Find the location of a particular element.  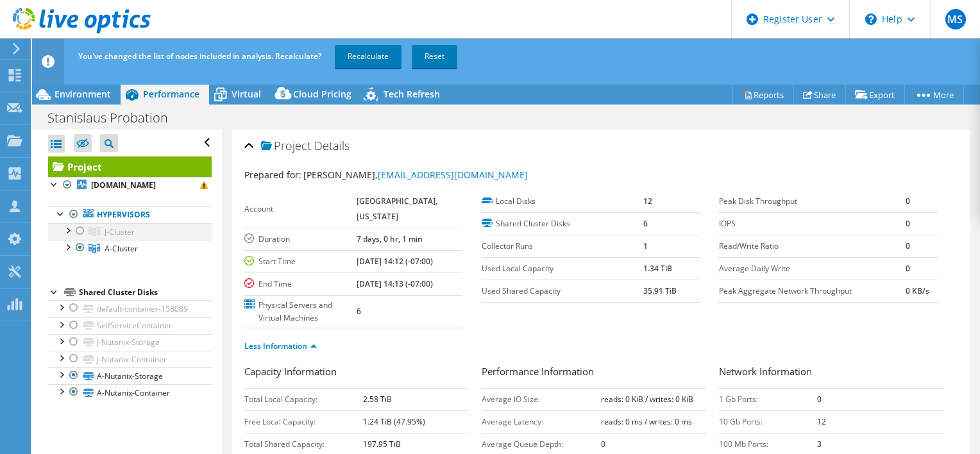

a: Reports is located at coordinates (764, 94).